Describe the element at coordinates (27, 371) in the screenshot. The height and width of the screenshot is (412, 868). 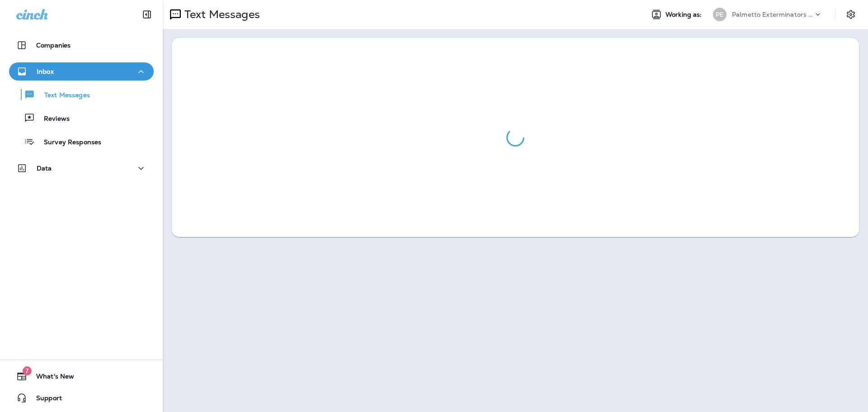
I see `span: 7` at that location.